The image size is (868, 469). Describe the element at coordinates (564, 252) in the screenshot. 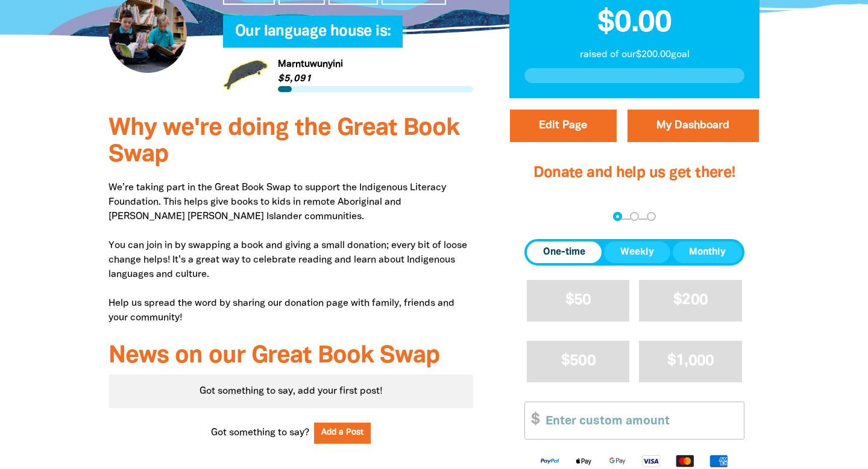

I see `button: One-time` at that location.